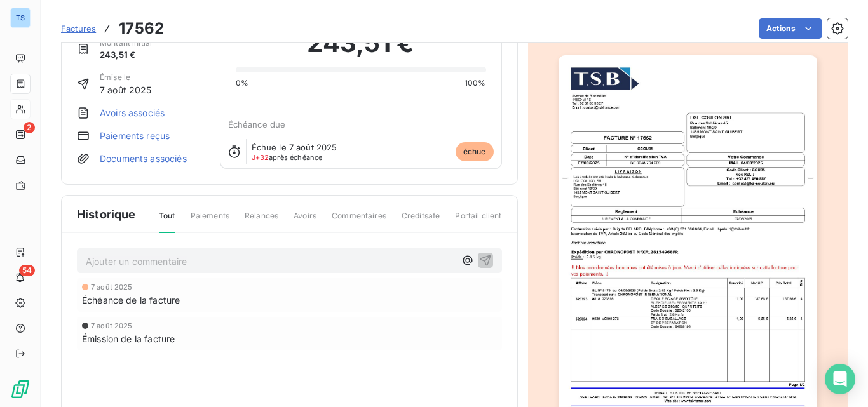  Describe the element at coordinates (305, 221) in the screenshot. I see `span: Avoirs` at that location.